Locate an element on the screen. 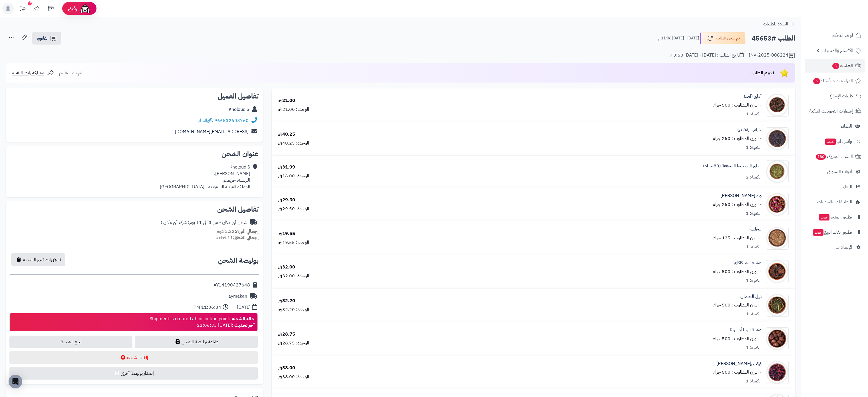 The height and width of the screenshot is (397, 868). img: 1639891427-Mahaleb-90x90.jpg is located at coordinates (777, 238).